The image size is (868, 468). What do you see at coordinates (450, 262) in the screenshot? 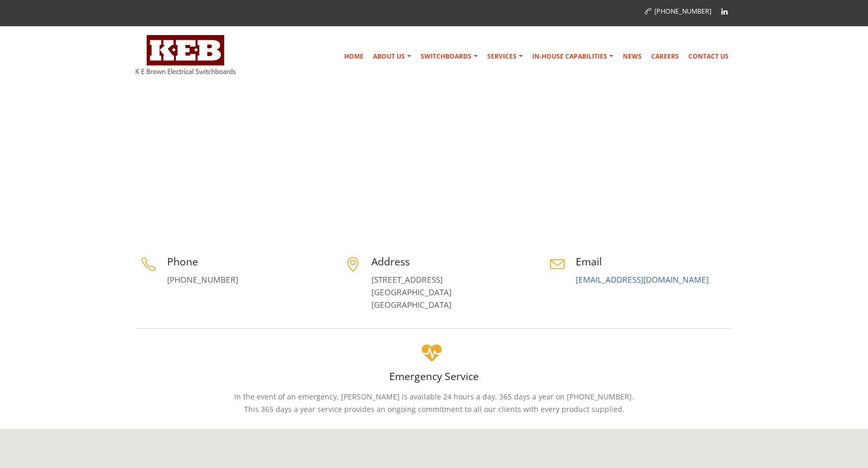
I see `h4: Address` at bounding box center [450, 262].